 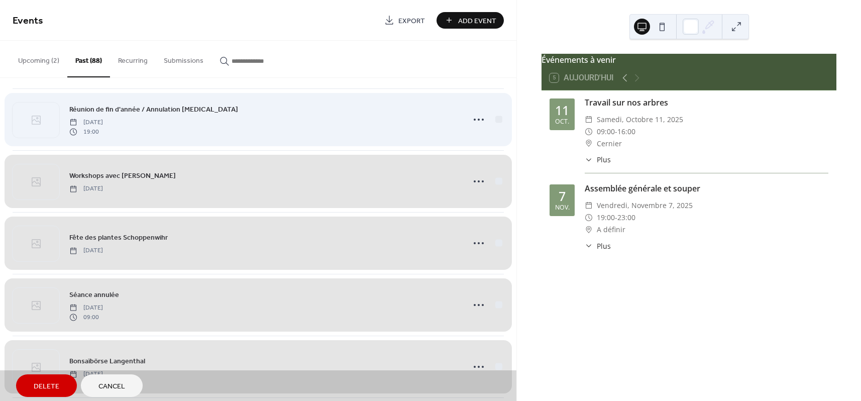 What do you see at coordinates (404, 20) in the screenshot?
I see `a: Export` at bounding box center [404, 20].